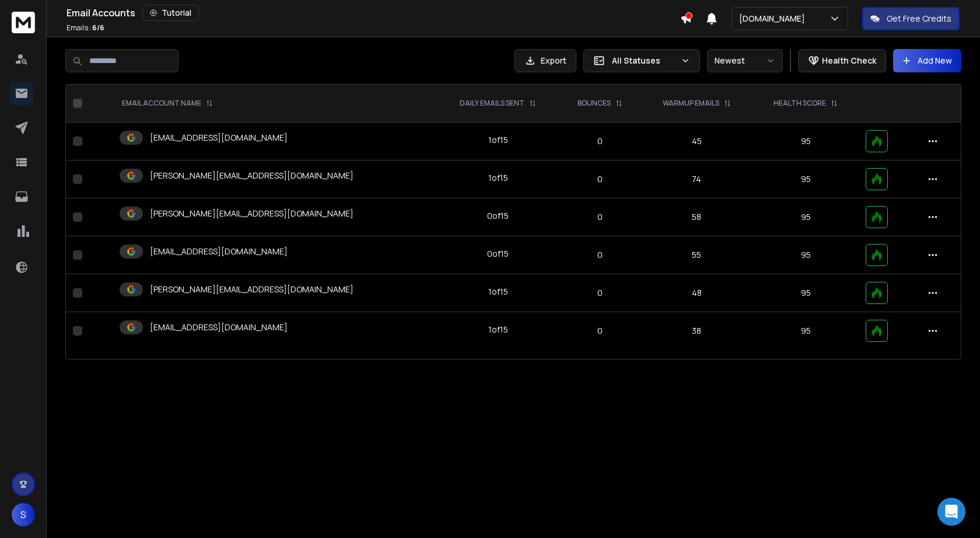 The width and height of the screenshot is (980, 538). What do you see at coordinates (167, 104) in the screenshot?
I see `div: EMAIL ACCOUNT NAME` at bounding box center [167, 104].